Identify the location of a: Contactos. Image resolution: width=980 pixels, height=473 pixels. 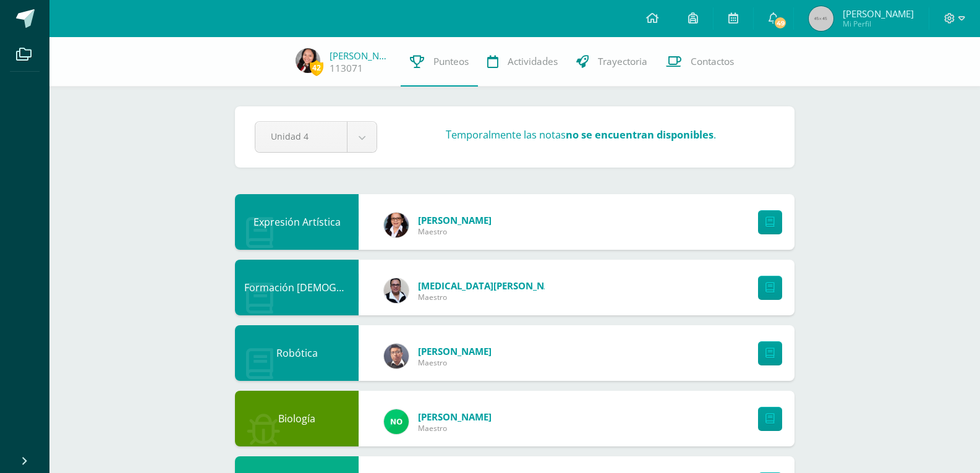
(700, 61).